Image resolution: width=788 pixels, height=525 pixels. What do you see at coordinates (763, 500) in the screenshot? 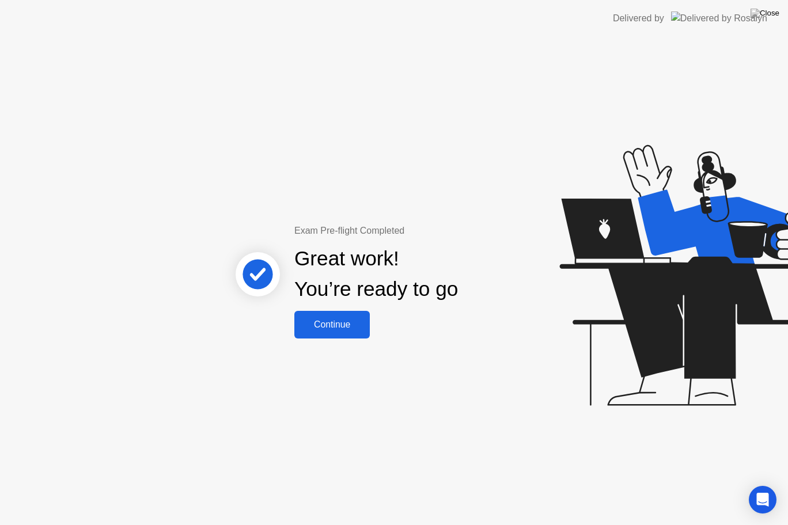
I see `div: Open Intercom Messenger` at bounding box center [763, 500].